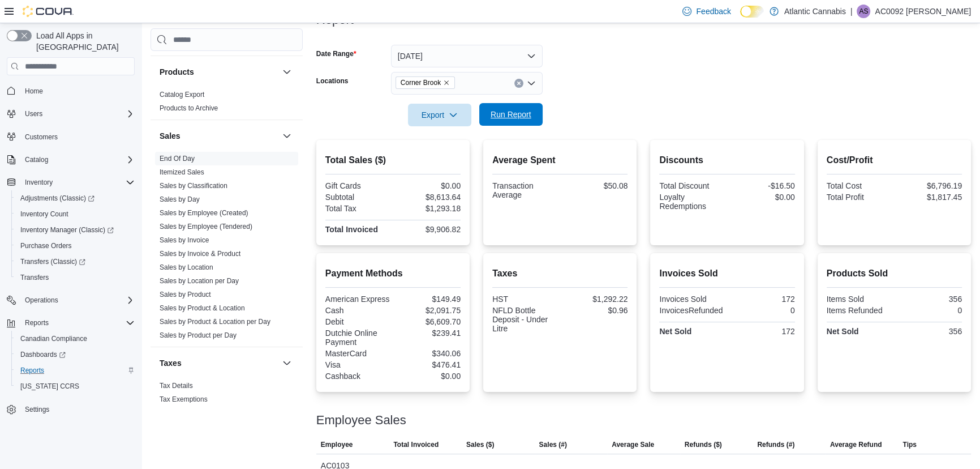 Image resolution: width=980 pixels, height=469 pixels. What do you see at coordinates (447, 83) in the screenshot?
I see `button: Remove Corner Brook from selection in this group` at bounding box center [447, 83].